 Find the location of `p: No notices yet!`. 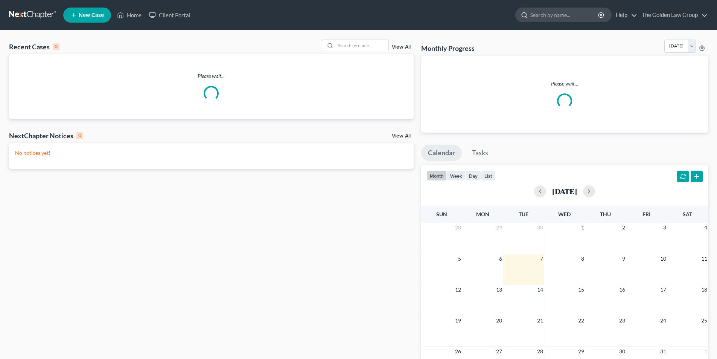

p: No notices yet! is located at coordinates (211, 153).